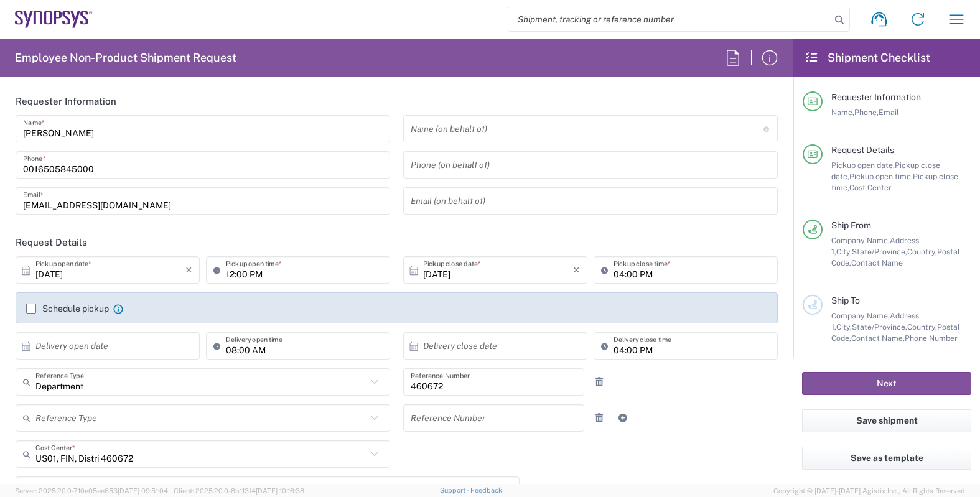 The height and width of the screenshot is (497, 980). What do you see at coordinates (846, 300) in the screenshot?
I see `span: Ship To` at bounding box center [846, 300].